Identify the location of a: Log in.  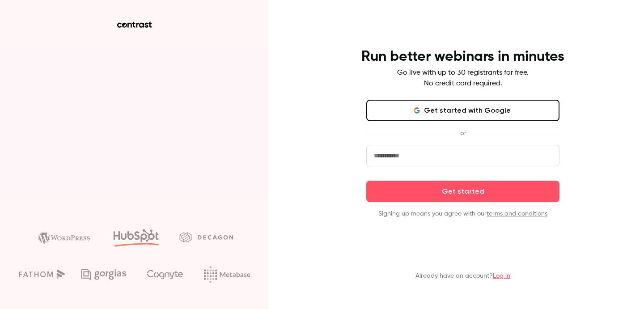
(501, 276).